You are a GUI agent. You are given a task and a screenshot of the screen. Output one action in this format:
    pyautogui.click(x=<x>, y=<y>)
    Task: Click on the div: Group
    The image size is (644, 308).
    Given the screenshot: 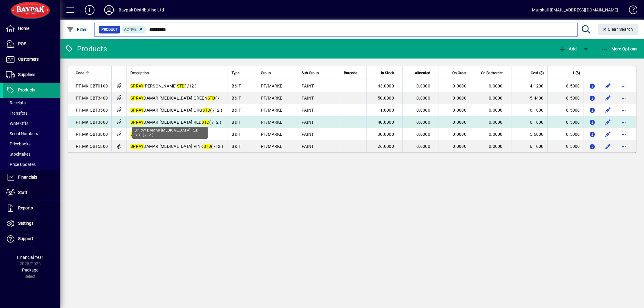 What is the action you would take?
    pyautogui.click(x=277, y=73)
    